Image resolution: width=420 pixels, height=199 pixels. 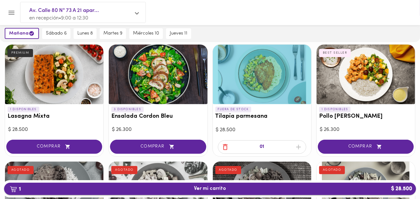 What do you see at coordinates (158, 75) in the screenshot?
I see `div: Ensalada Cordon Bleu` at bounding box center [158, 75].